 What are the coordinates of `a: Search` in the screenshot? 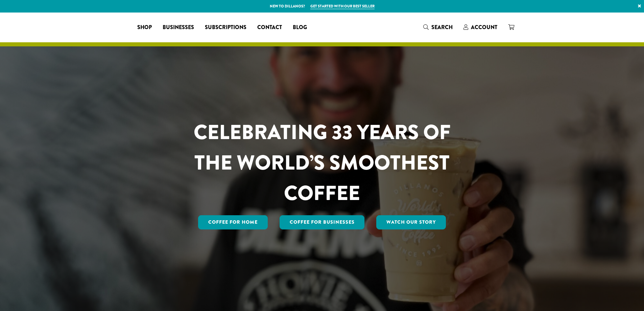 It's located at (438, 27).